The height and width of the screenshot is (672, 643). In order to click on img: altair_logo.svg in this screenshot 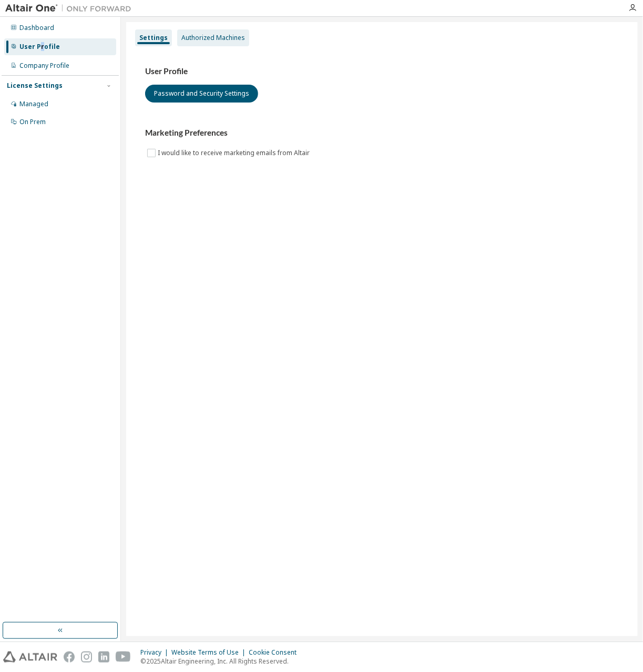, I will do `click(30, 656)`.